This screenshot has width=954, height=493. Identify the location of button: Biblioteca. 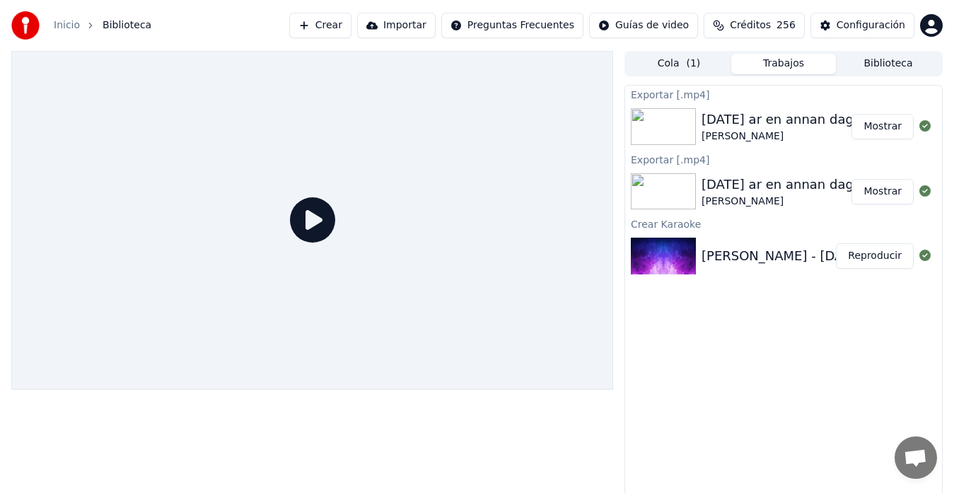
(888, 64).